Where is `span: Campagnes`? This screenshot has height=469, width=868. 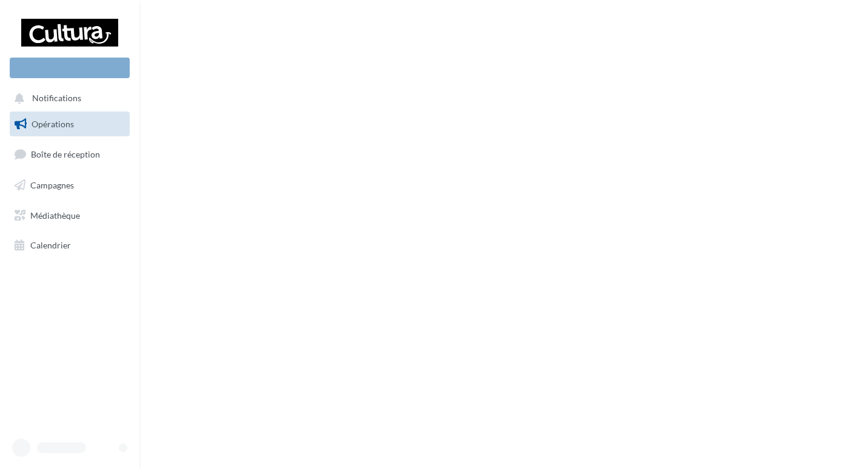
span: Campagnes is located at coordinates (52, 185).